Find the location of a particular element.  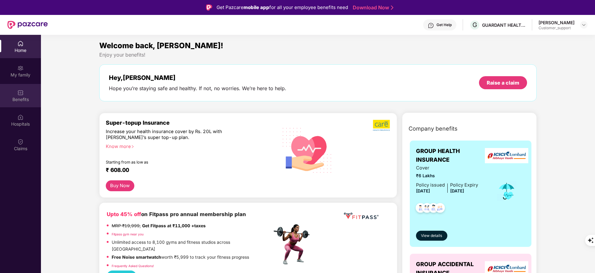

a: Fitpass gym near you is located at coordinates (128, 234).